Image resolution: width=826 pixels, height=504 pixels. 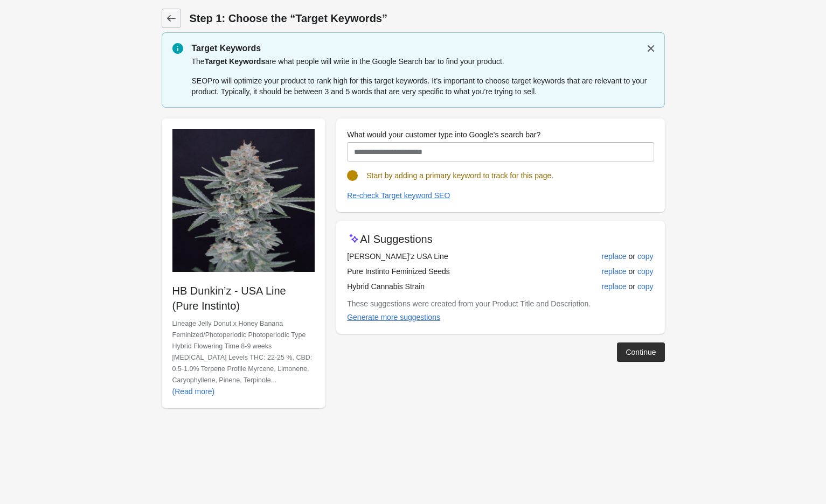 What do you see at coordinates (460, 176) in the screenshot?
I see `span: Start by adding a primary keyword to track for this page.` at bounding box center [460, 176].